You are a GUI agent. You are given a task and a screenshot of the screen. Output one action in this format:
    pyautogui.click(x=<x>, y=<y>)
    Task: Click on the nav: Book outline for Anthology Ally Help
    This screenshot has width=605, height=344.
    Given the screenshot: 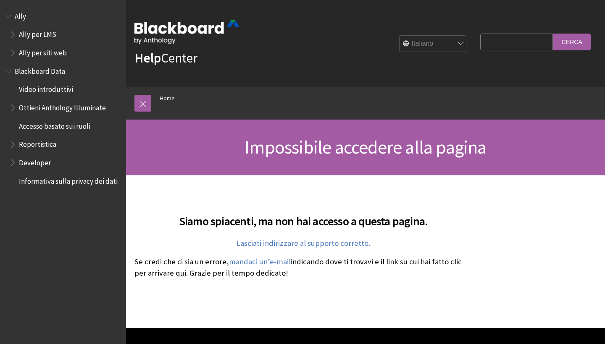 What is the action you would take?
    pyautogui.click(x=63, y=34)
    